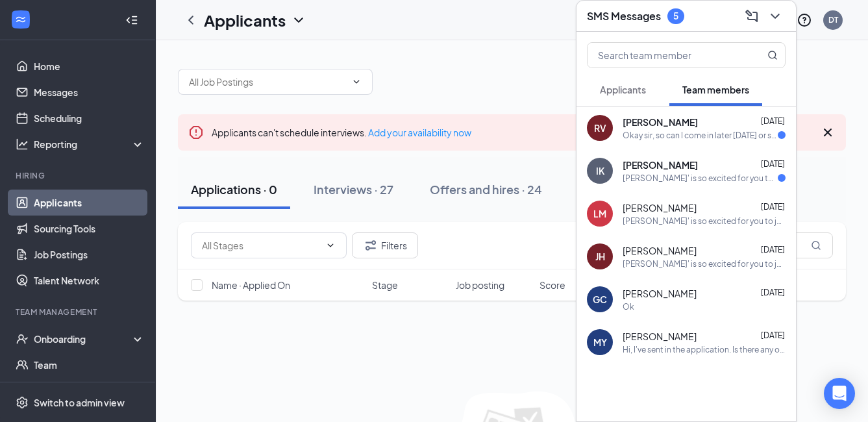  I want to click on span: Applicants, so click(623, 89).